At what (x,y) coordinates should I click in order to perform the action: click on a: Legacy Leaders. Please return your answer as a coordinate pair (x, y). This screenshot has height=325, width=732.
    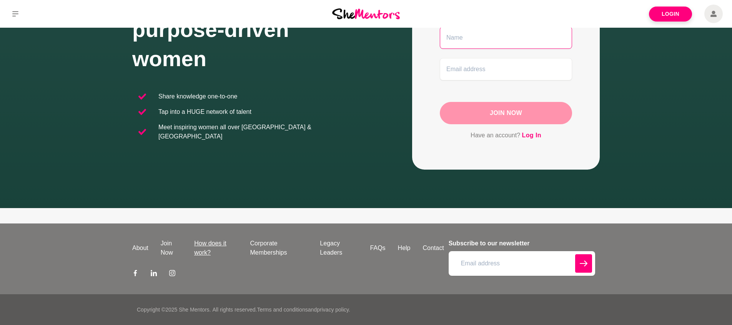
    Looking at the image, I should click on (339, 248).